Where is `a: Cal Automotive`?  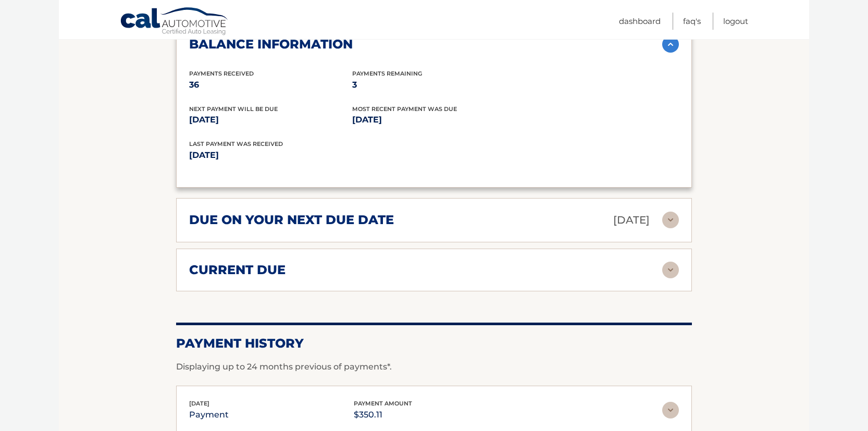
a: Cal Automotive is located at coordinates (175, 22).